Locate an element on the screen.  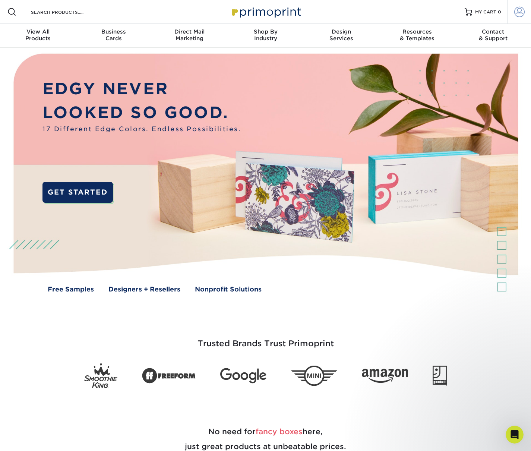
span: fancy boxes is located at coordinates (279, 432).